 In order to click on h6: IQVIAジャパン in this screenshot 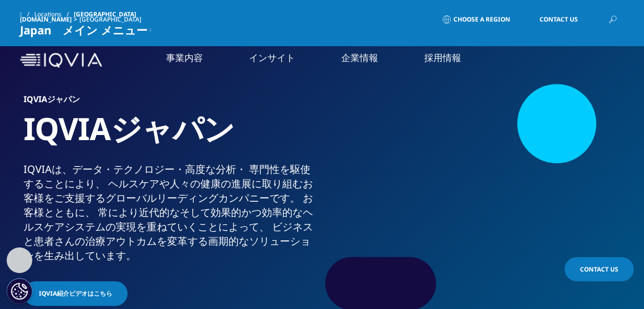, I will do `click(171, 102)`.